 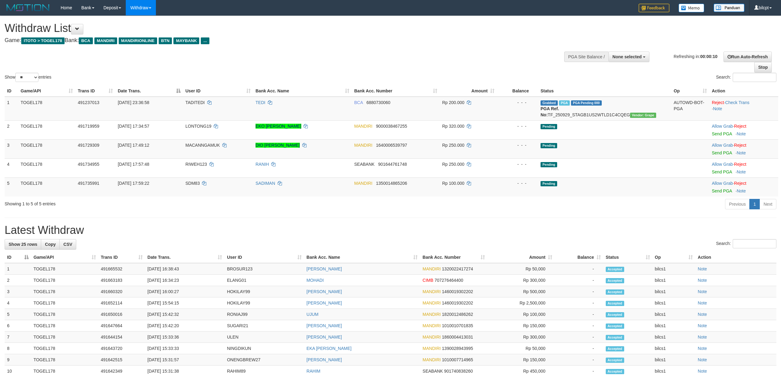 What do you see at coordinates (264, 326) in the screenshot?
I see `td: SUGARI21` at bounding box center [264, 326].